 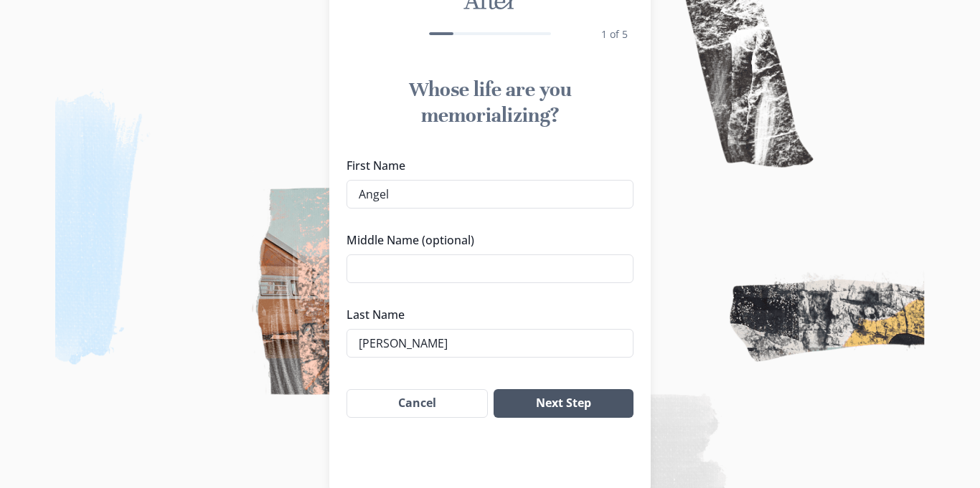 I want to click on label: Last Name, so click(x=485, y=315).